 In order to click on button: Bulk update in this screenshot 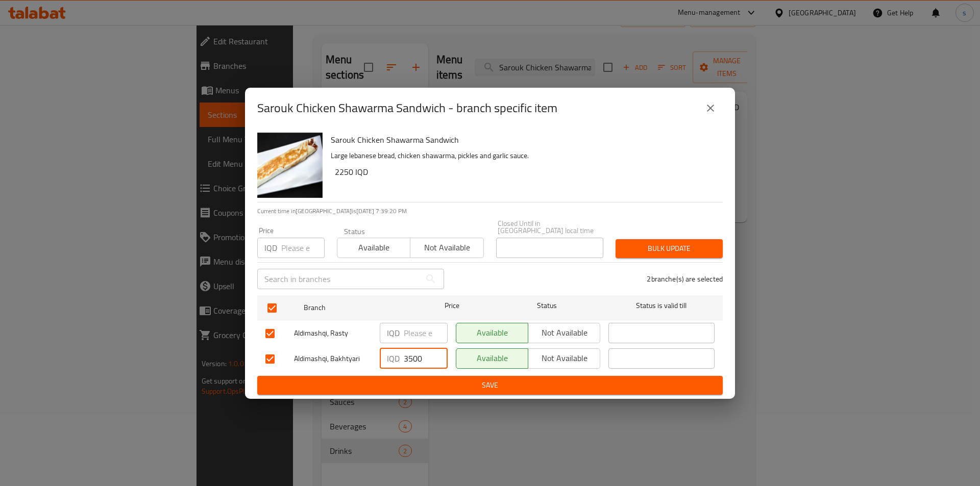, I will do `click(669, 249)`.